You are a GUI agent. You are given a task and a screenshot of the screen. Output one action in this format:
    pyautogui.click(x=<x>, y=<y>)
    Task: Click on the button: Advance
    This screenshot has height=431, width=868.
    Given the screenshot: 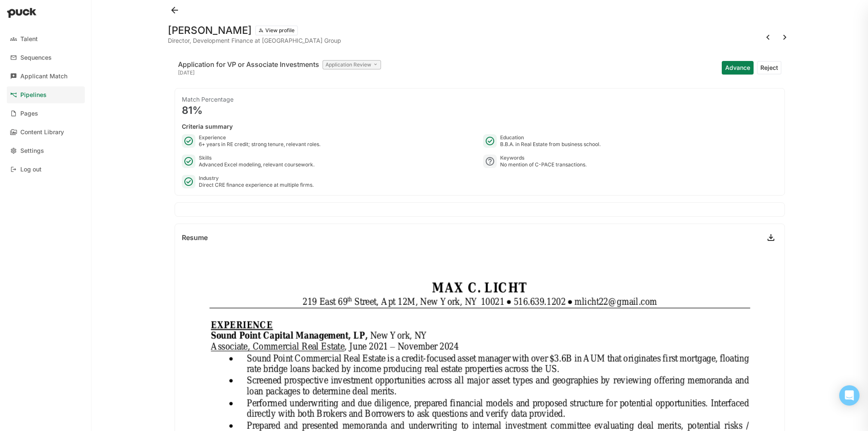 What is the action you would take?
    pyautogui.click(x=738, y=68)
    